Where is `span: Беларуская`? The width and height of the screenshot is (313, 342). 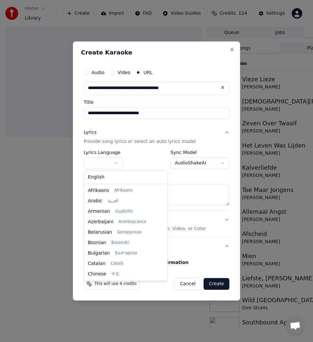
span: Беларуская is located at coordinates (129, 232).